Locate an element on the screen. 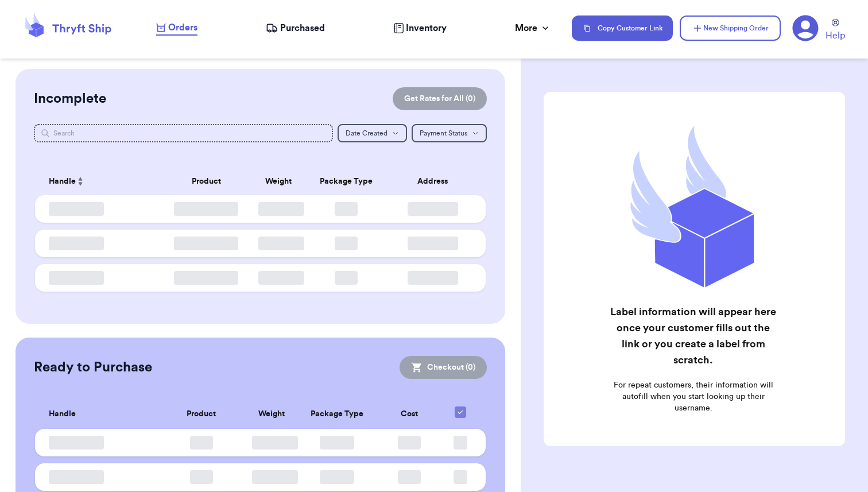  a: Purchased is located at coordinates (295, 28).